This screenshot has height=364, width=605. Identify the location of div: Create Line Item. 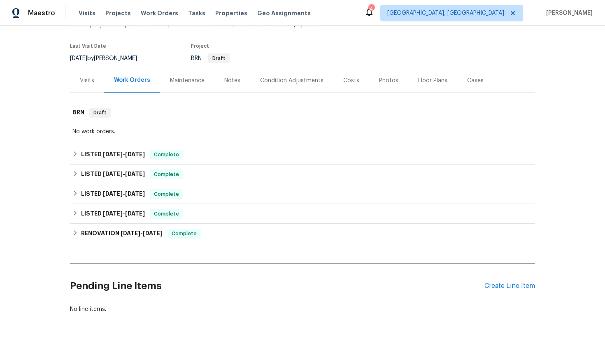
(509, 286).